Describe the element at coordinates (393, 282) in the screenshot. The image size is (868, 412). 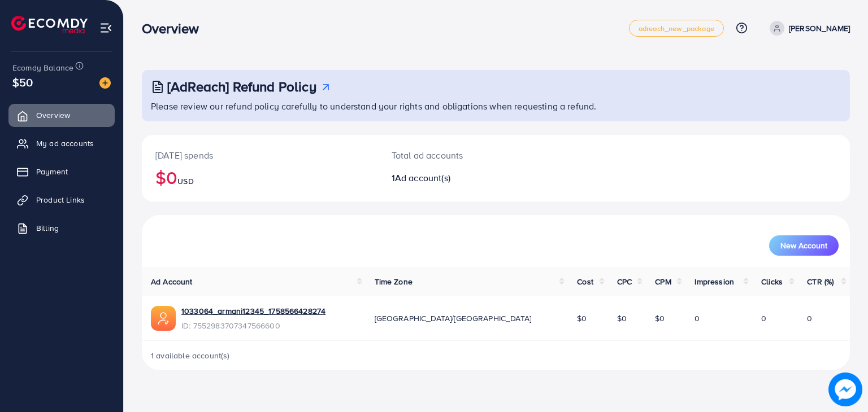
I see `span: Time Zone` at that location.